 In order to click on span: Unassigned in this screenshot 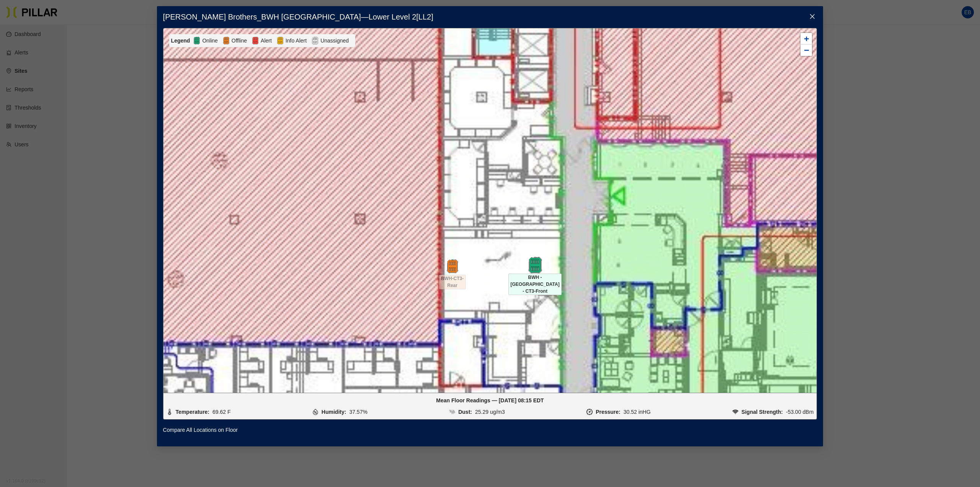, I will do `click(335, 41)`.